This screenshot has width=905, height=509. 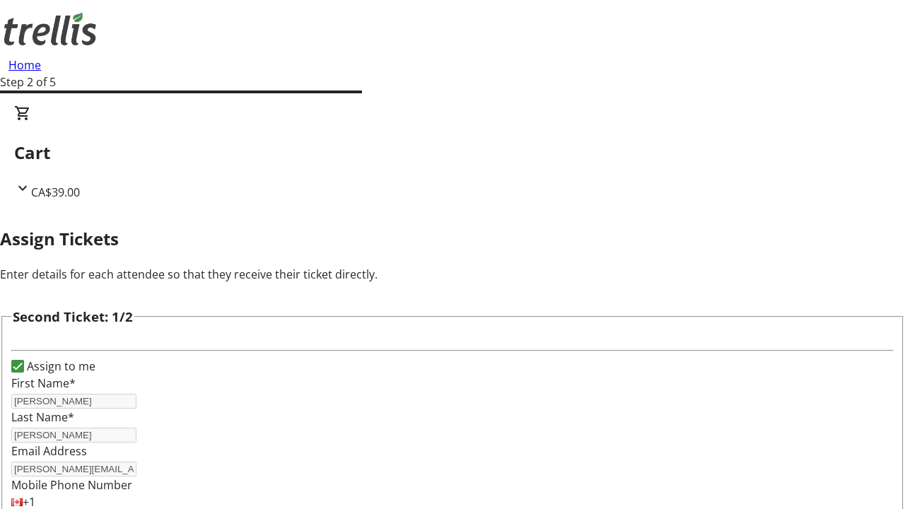 I want to click on h3: Second Ticket: 1/2, so click(x=73, y=317).